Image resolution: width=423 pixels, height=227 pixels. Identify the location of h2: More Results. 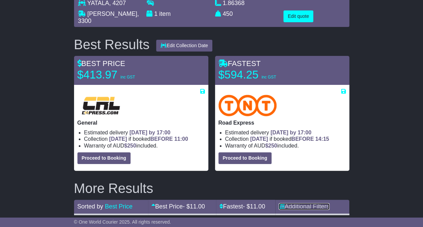
(212, 188).